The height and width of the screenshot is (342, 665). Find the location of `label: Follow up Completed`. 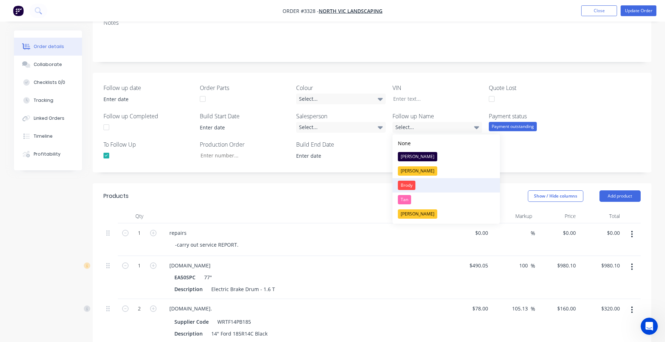

label: Follow up Completed is located at coordinates (148, 116).